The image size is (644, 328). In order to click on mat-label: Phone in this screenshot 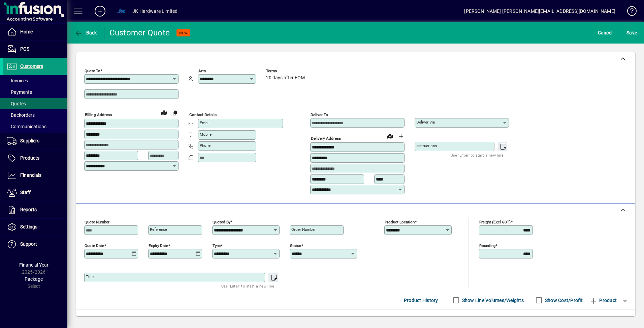, I will do `click(205, 145)`.